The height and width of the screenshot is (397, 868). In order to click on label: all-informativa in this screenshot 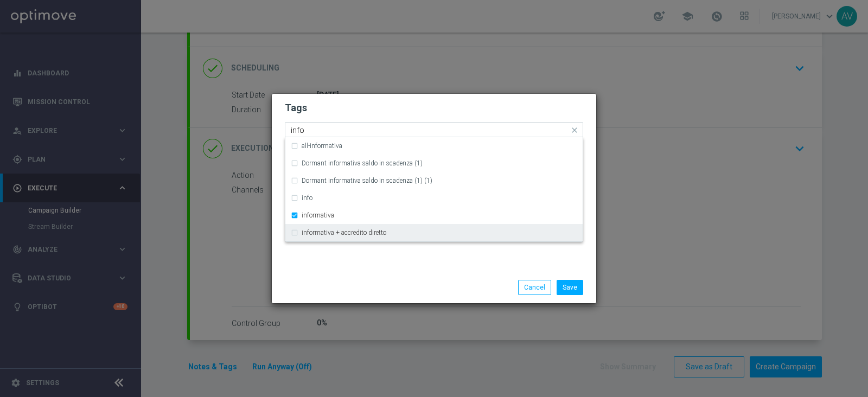, I will do `click(322, 146)`.